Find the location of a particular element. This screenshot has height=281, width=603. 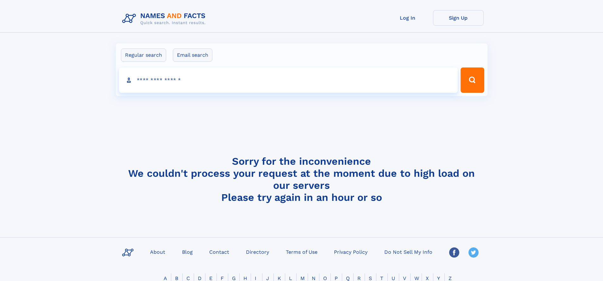

a: Directory is located at coordinates (258, 252).